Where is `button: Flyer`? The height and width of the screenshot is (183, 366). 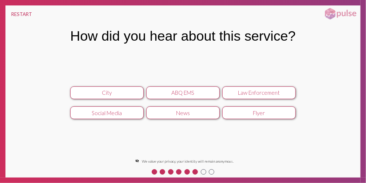 button: Flyer is located at coordinates (259, 113).